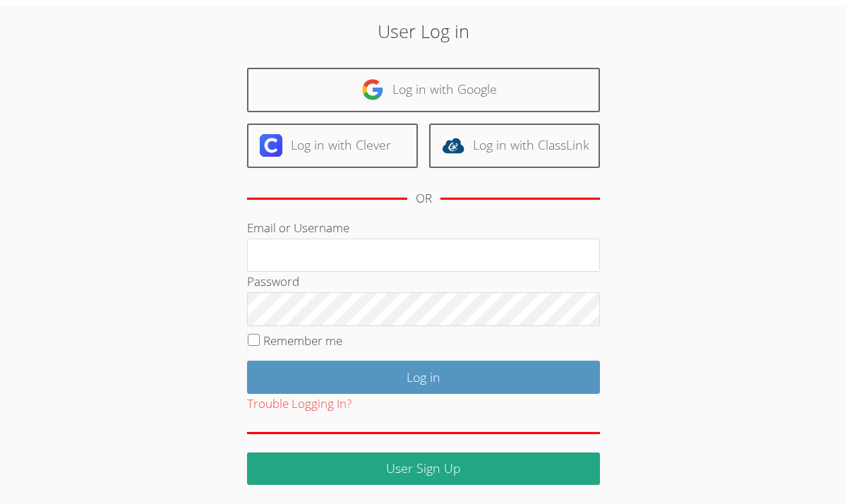 This screenshot has width=847, height=504. What do you see at coordinates (424, 90) in the screenshot?
I see `a: Log in with Google` at bounding box center [424, 90].